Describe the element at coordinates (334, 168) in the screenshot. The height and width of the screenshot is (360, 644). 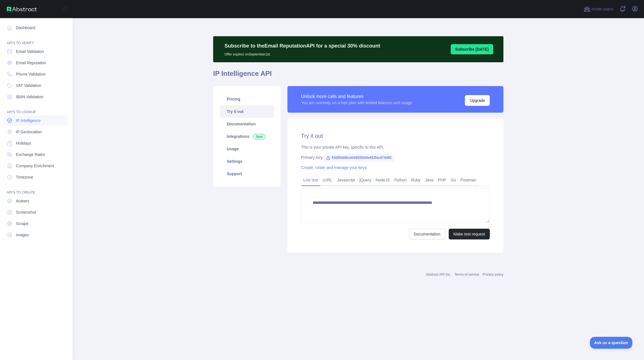
I see `a: Create, rotate and manage your keys` at that location.